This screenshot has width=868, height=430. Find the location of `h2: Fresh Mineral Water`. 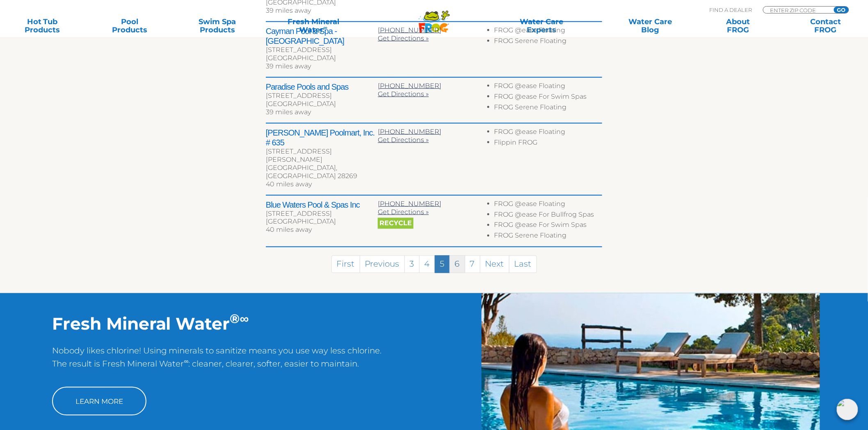

h2: Fresh Mineral Water is located at coordinates (217, 324).